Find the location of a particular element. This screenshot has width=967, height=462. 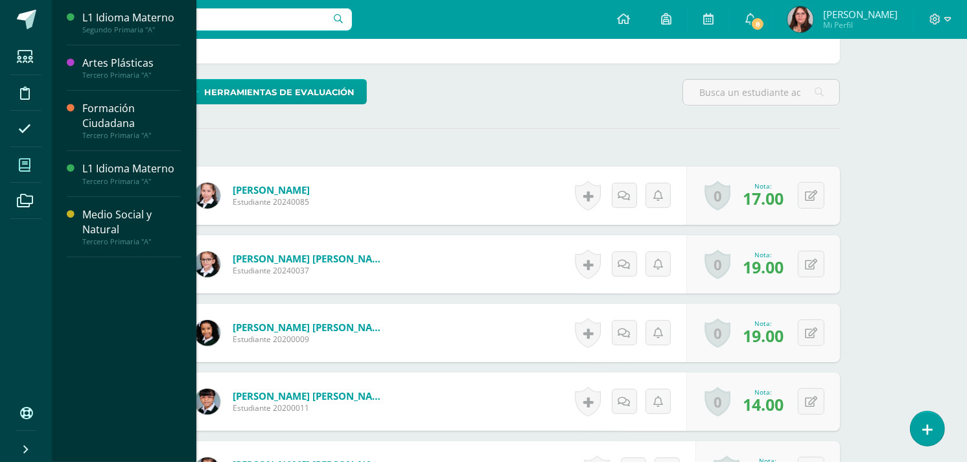

a: Herramientas de evaluación is located at coordinates (273, 91).